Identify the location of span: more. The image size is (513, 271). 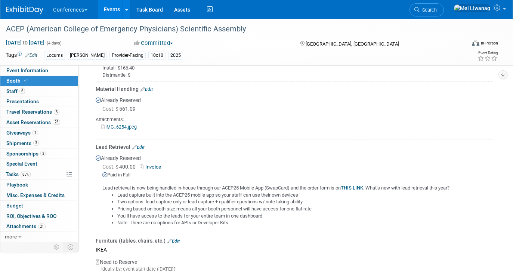
(11, 237).